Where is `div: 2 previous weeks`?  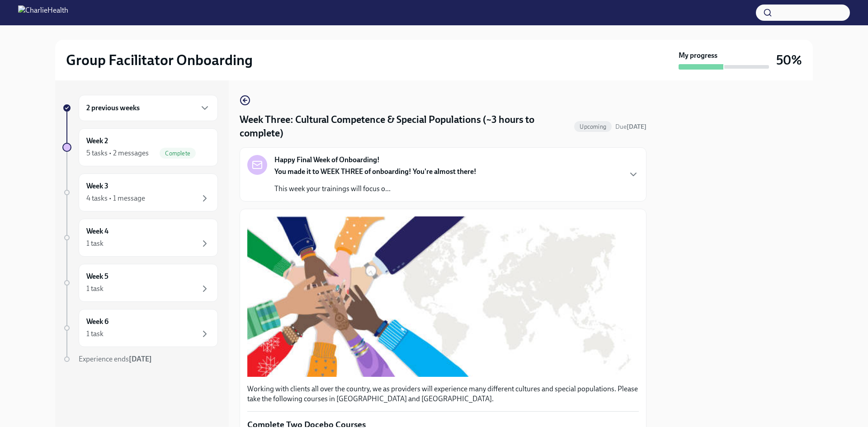
div: 2 previous weeks is located at coordinates (148, 108).